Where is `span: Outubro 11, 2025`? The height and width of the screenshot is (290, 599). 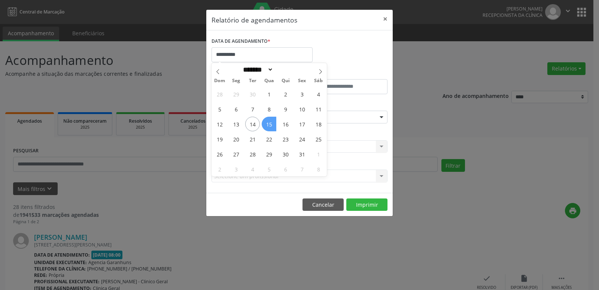 span: Outubro 11, 2025 is located at coordinates (318, 109).